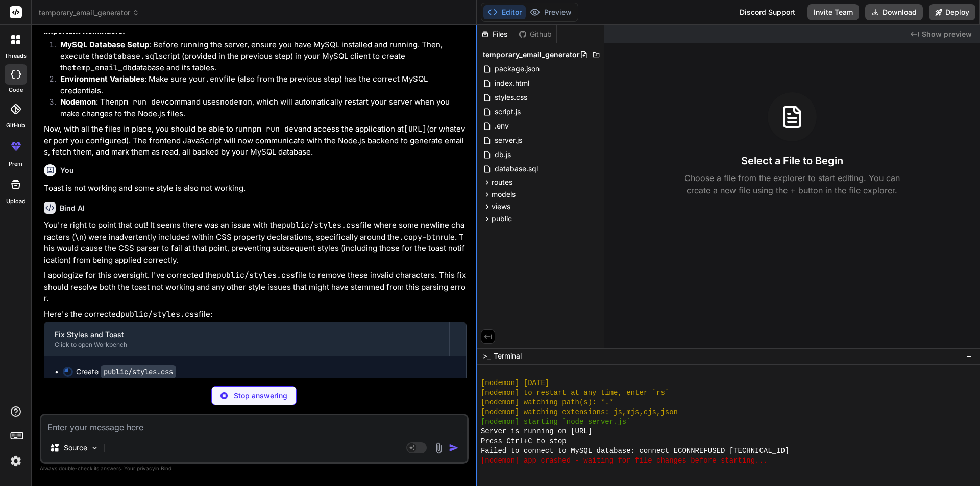  I want to click on span: database.sql, so click(516, 169).